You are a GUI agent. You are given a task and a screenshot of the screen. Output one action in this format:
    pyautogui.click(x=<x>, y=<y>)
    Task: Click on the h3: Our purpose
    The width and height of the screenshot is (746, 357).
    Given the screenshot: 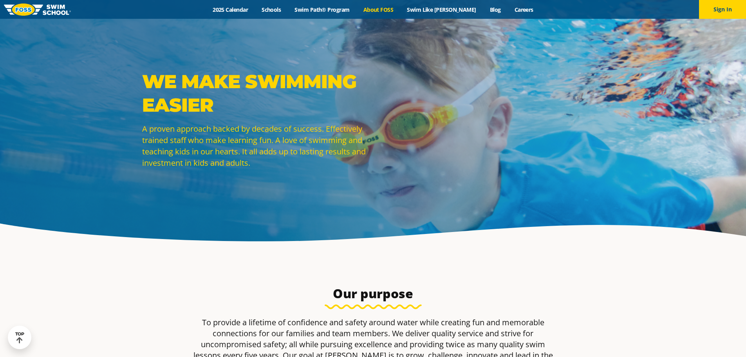 What is the action you would take?
    pyautogui.click(x=373, y=293)
    